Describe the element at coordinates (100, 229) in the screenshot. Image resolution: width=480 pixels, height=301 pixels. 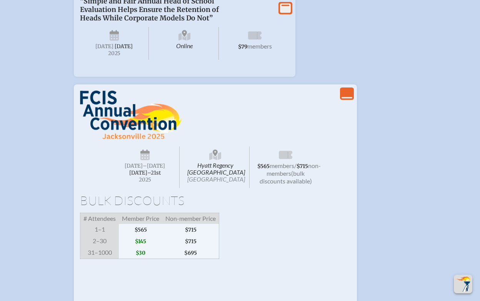
I see `span: 1–1` at that location.